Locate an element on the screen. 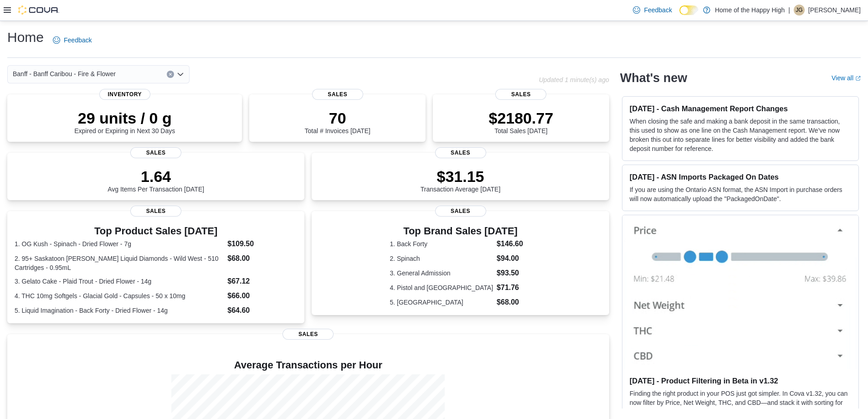  div: Expired or Expiring in Next 30 Days is located at coordinates (124, 121).